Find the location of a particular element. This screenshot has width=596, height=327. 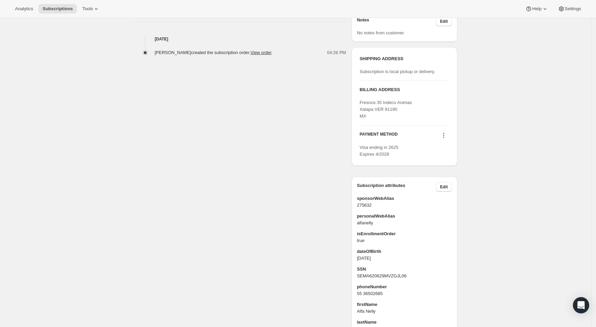

h3: BILLING ADDRESS is located at coordinates (404, 90).